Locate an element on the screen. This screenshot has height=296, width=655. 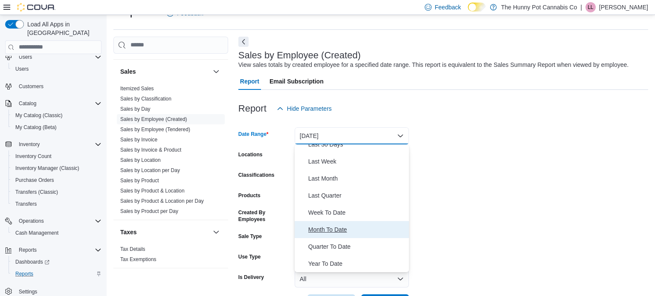
div: Sales is located at coordinates (170, 152).